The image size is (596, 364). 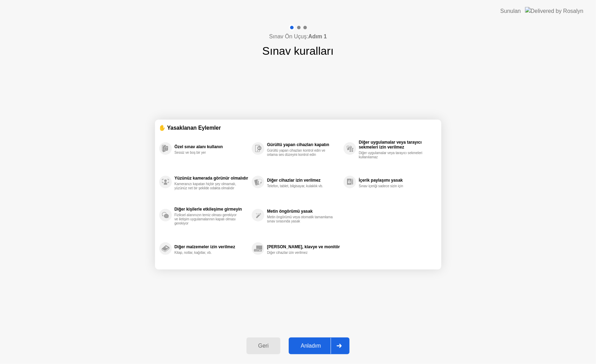 What do you see at coordinates (208, 186) in the screenshot?
I see `div: Kameranızı kapatan hiçbir şey olmamalı, yüzünüz net bir şekilde odakta olmalıdır` at bounding box center [208, 186].